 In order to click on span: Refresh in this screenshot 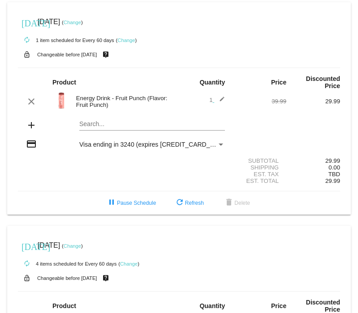, I will do `click(189, 203)`.